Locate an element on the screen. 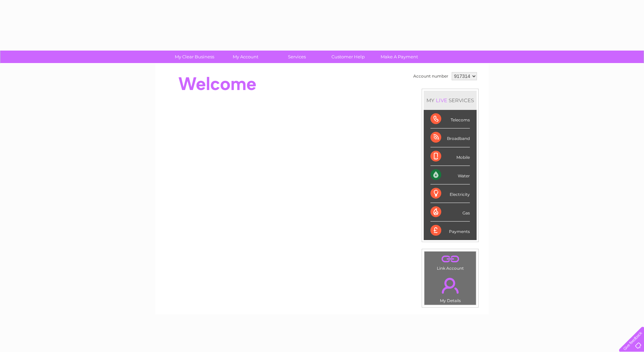 The width and height of the screenshot is (644, 352). td: Link Account is located at coordinates (450, 261).